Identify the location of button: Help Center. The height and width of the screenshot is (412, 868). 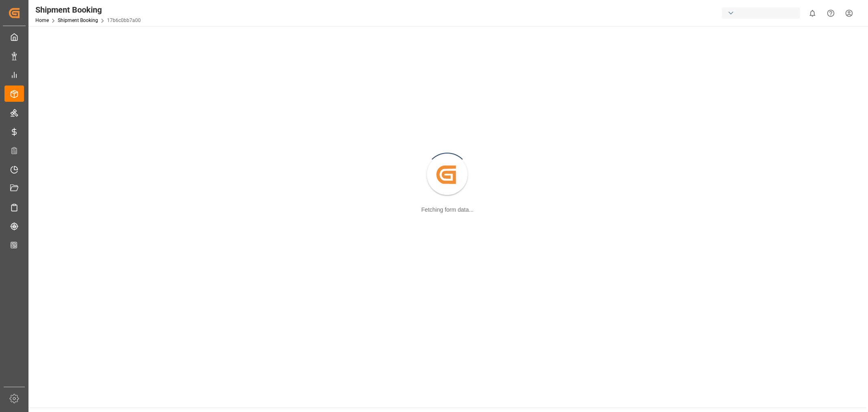
(831, 13).